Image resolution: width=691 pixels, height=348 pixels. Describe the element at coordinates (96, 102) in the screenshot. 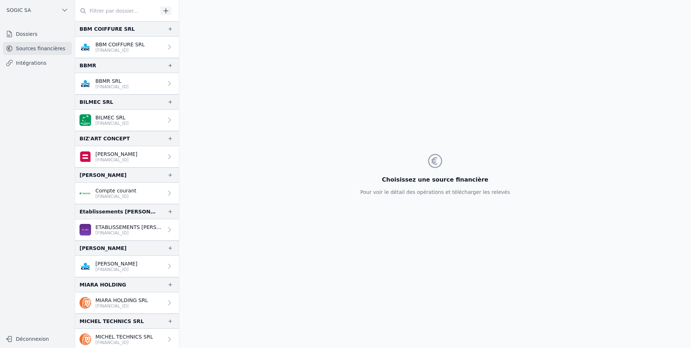

I see `div: BILMEC SRL` at that location.